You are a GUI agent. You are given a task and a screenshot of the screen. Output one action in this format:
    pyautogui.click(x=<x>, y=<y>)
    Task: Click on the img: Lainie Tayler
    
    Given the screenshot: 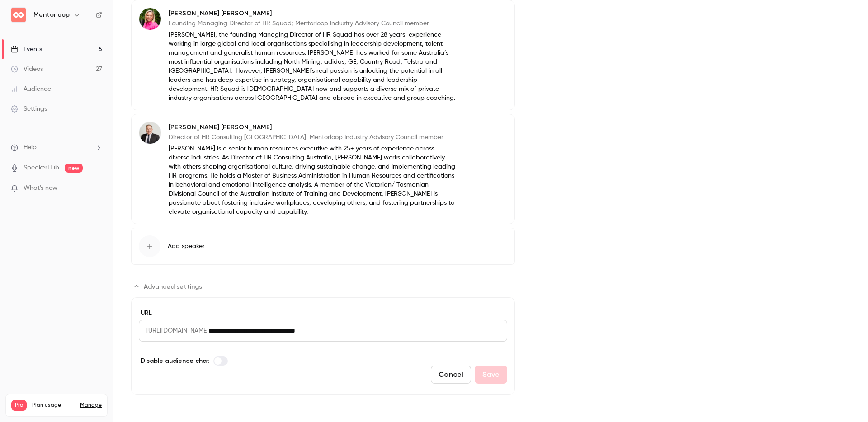 What is the action you would take?
    pyautogui.click(x=150, y=19)
    